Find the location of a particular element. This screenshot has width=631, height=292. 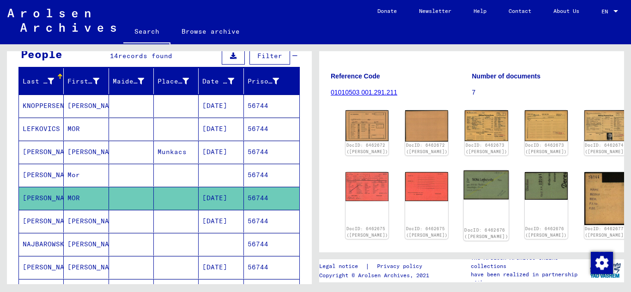

mat-header-cell: Maiden Name is located at coordinates (131, 81).